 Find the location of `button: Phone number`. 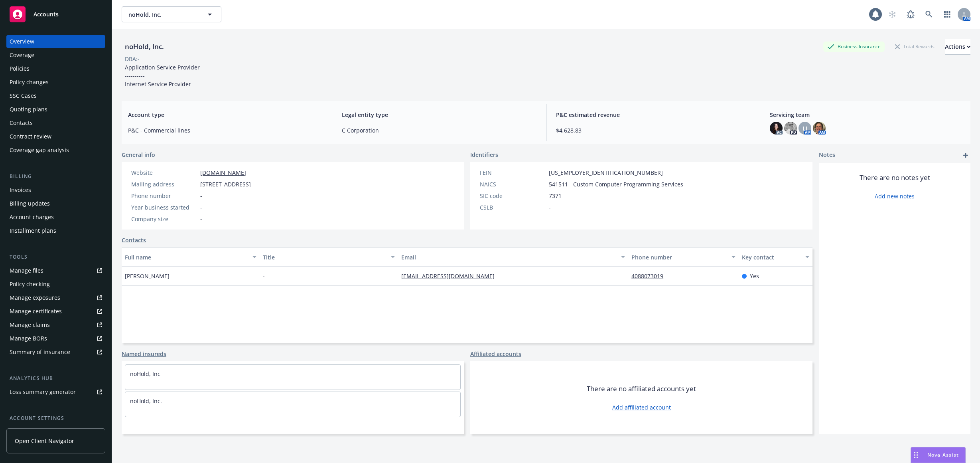

button: Phone number is located at coordinates (683, 257).